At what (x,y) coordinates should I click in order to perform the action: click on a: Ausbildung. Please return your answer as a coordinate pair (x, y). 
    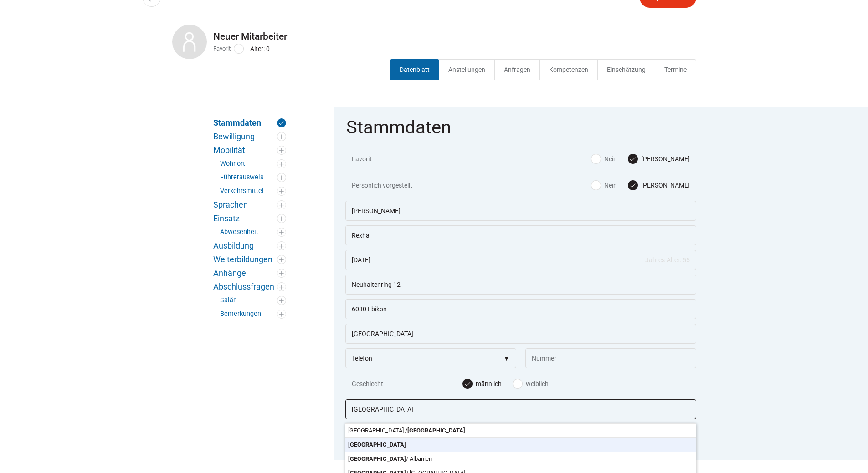
    Looking at the image, I should click on (249, 246).